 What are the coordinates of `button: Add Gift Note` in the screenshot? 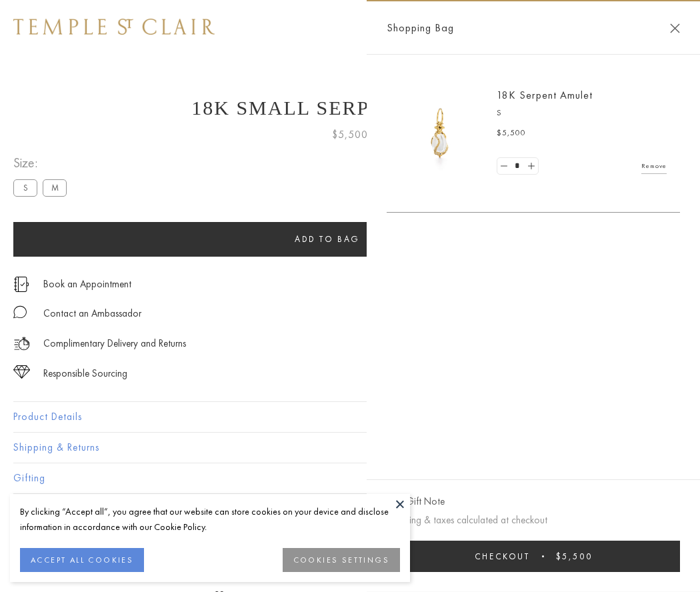 It's located at (415, 501).